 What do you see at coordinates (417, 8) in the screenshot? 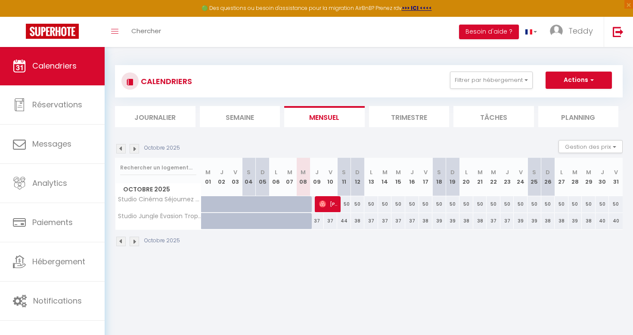
I see `strong: >>> ICI <<<<` at bounding box center [417, 8].